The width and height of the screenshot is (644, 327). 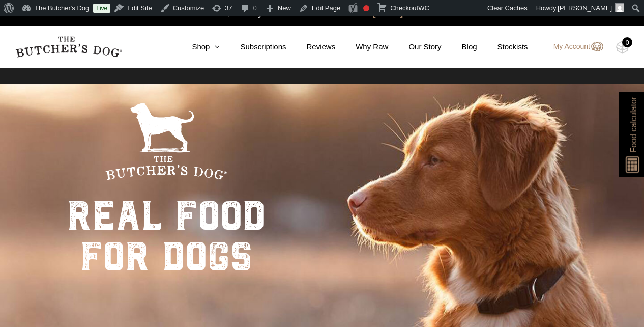 What do you see at coordinates (366, 8) in the screenshot?
I see `div: Focus keyphrase not set` at bounding box center [366, 8].